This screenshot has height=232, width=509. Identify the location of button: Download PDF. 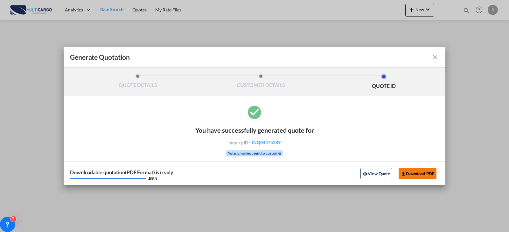
(417, 174).